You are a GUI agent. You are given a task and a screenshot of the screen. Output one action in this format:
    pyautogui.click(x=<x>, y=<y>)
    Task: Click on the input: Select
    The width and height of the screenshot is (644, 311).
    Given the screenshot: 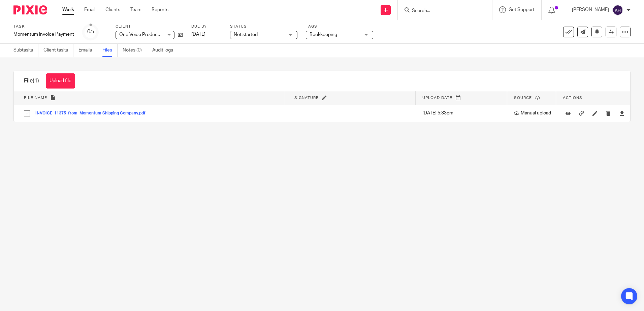 What is the action you would take?
    pyautogui.click(x=27, y=113)
    